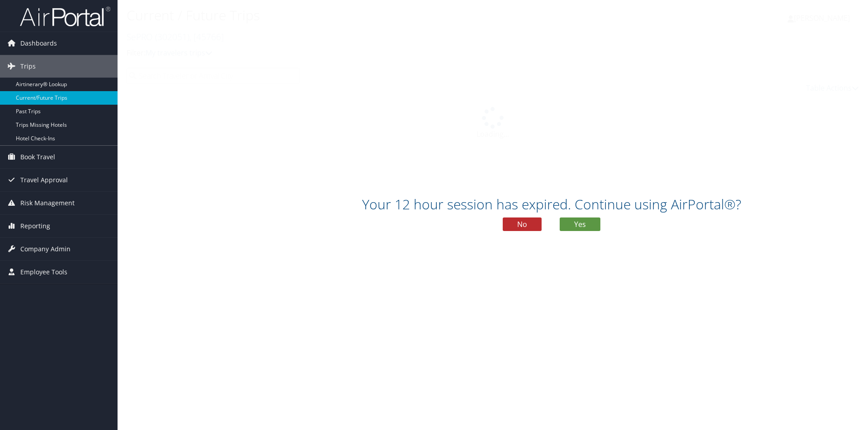  What do you see at coordinates (44, 273) in the screenshot?
I see `span: Employee Tools` at bounding box center [44, 273].